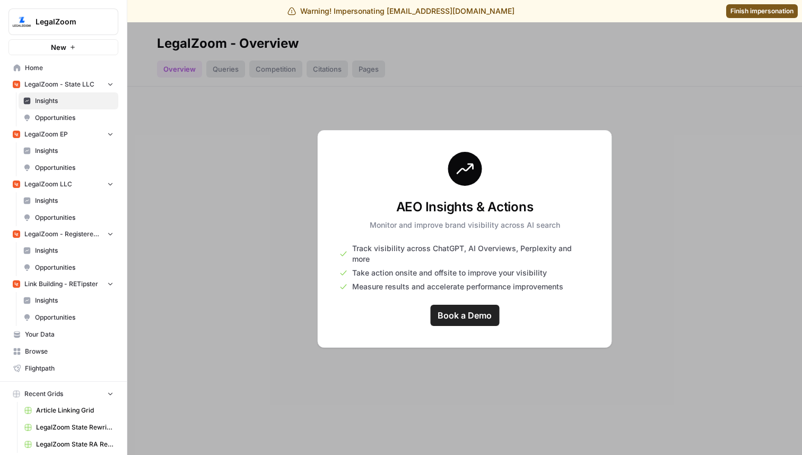 The image size is (802, 455). What do you see at coordinates (63, 234) in the screenshot?
I see `span: LegalZoom - Registered Agent` at bounding box center [63, 234].